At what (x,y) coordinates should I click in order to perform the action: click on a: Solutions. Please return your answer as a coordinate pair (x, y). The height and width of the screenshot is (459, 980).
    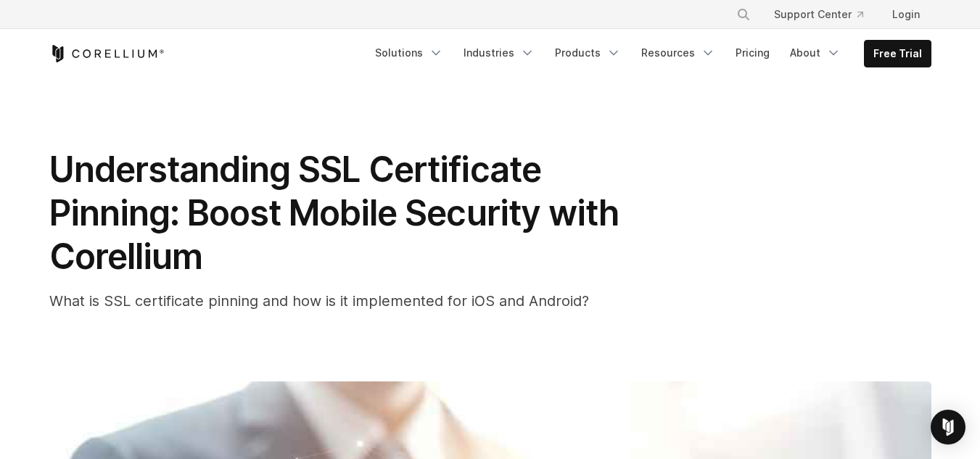
    Looking at the image, I should click on (409, 53).